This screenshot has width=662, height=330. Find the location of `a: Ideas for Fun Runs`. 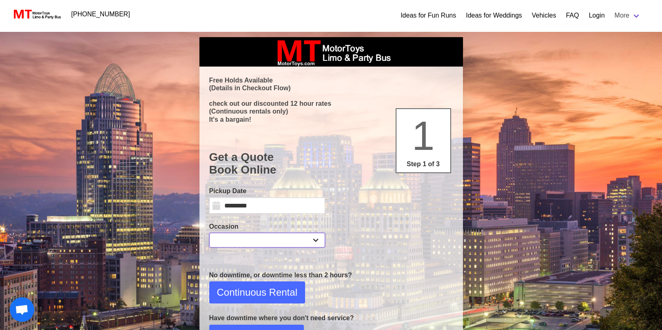

a: Ideas for Fun Runs is located at coordinates (428, 16).